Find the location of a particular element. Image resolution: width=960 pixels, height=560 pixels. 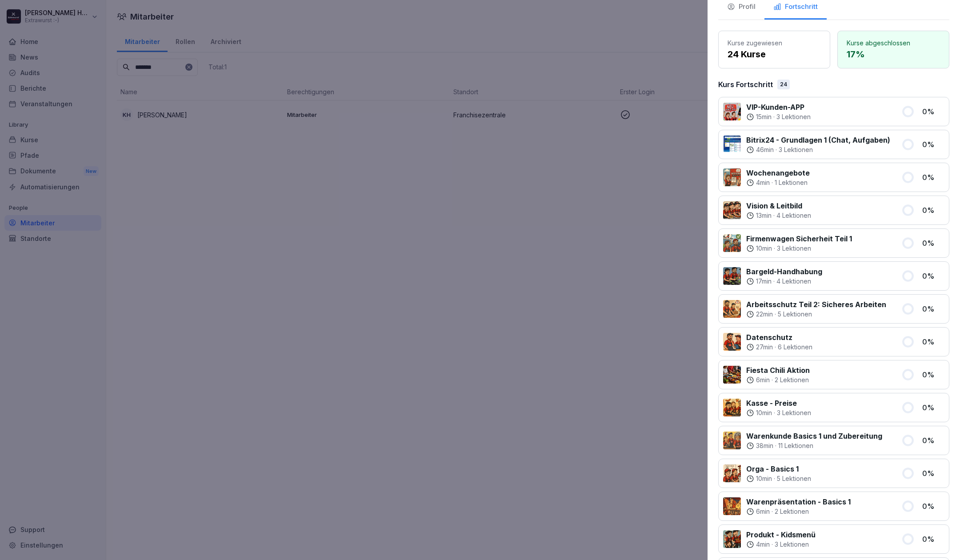

div: Fortschritt is located at coordinates (796, 6).